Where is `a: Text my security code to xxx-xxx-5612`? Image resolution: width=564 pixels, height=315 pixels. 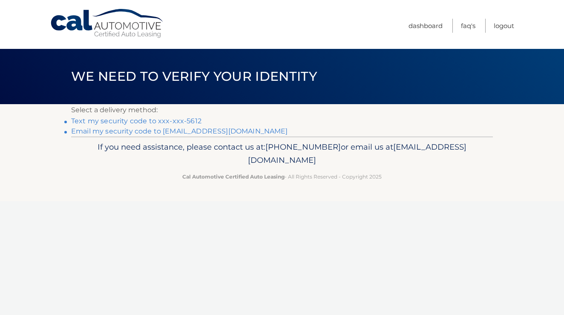 a: Text my security code to xxx-xxx-5612 is located at coordinates (136, 121).